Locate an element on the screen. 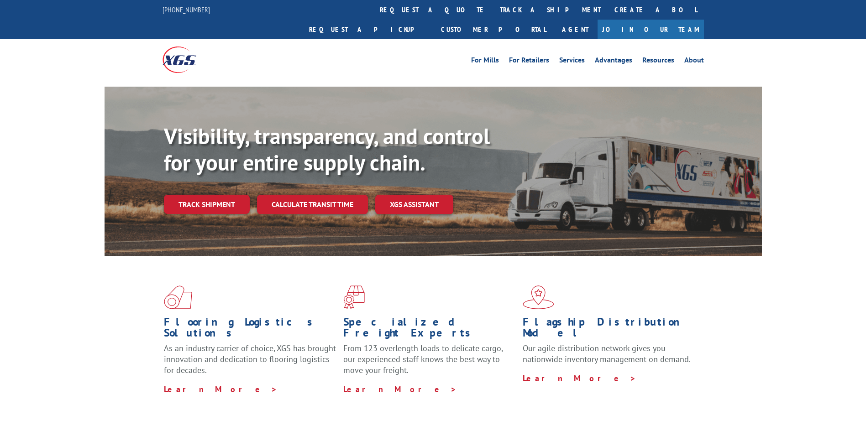  img: xgs-icon-flagship-distribution-model-red is located at coordinates (538, 298).